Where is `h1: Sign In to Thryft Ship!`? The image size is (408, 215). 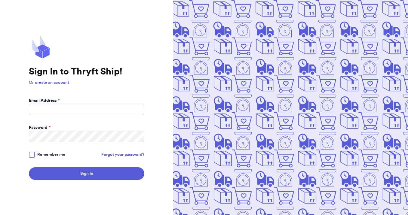
h1: Sign In to Thryft Ship! is located at coordinates (87, 72).